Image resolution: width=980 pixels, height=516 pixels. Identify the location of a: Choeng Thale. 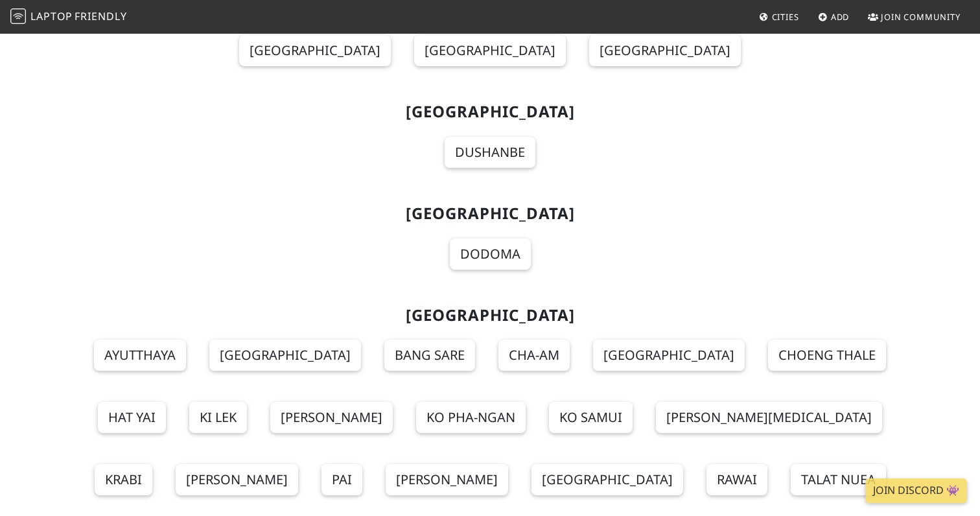
(827, 355).